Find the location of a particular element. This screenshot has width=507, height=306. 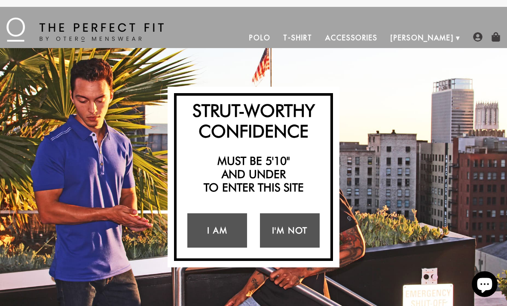

h2: Strut-Worthy Confidence is located at coordinates (253, 121).